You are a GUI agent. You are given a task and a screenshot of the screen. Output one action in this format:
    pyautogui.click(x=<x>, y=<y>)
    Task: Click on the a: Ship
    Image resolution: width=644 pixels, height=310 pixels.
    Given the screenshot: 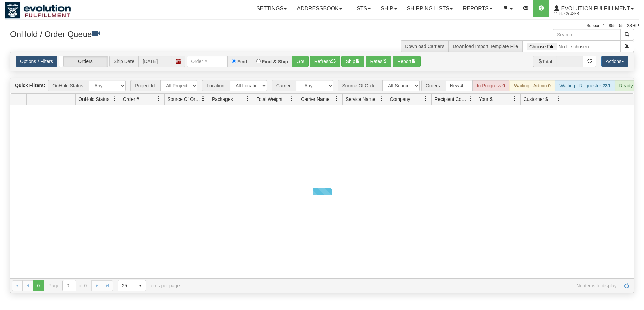 What is the action you would take?
    pyautogui.click(x=388, y=9)
    